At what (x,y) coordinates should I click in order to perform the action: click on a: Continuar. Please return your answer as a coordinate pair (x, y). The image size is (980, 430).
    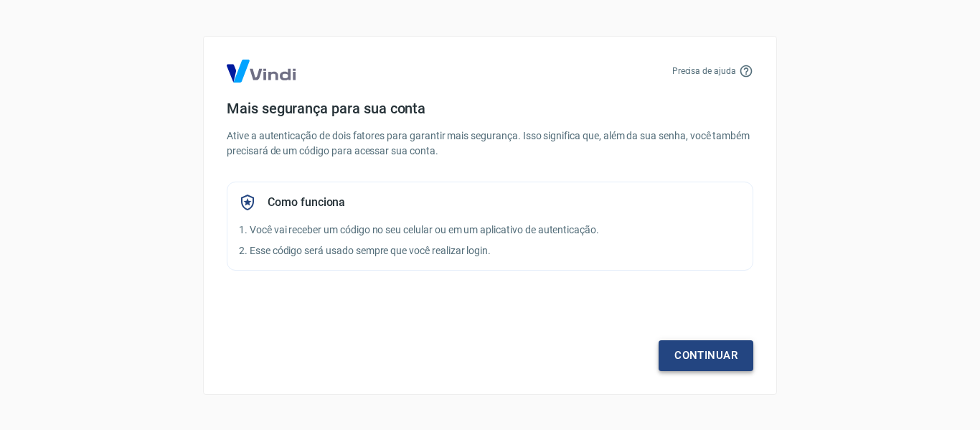
    Looking at the image, I should click on (706, 355).